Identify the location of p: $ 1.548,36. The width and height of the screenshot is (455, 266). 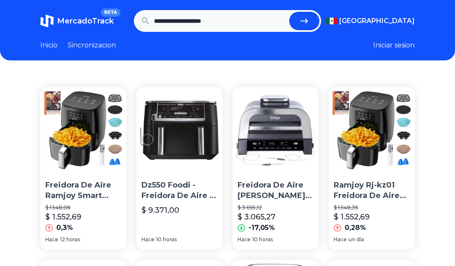
(372, 208).